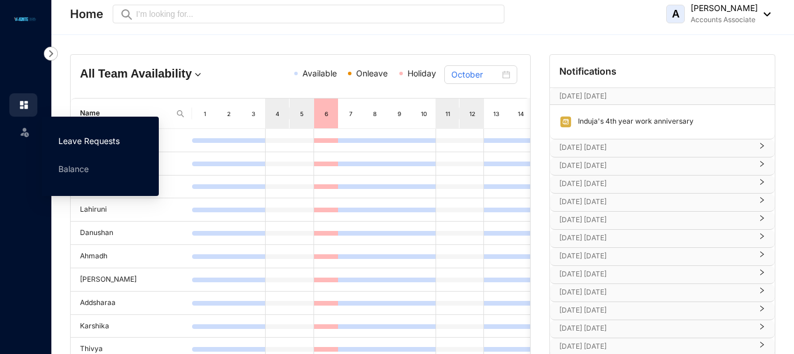 The image size is (794, 354). Describe the element at coordinates (675, 14) in the screenshot. I see `span: A` at that location.